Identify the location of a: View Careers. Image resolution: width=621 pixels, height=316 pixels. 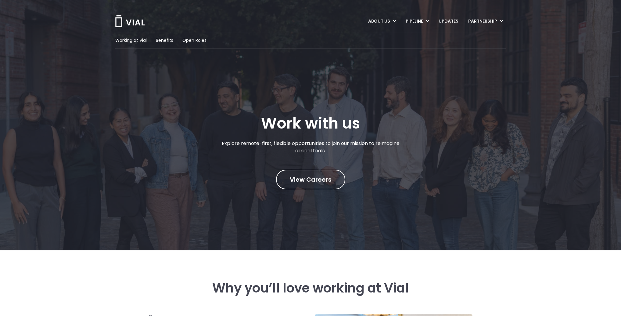
(311, 179).